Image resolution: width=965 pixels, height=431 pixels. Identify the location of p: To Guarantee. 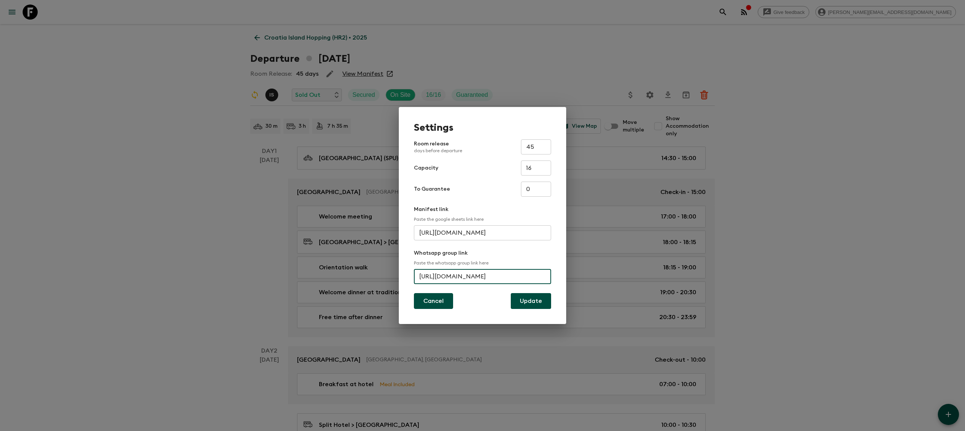
(432, 189).